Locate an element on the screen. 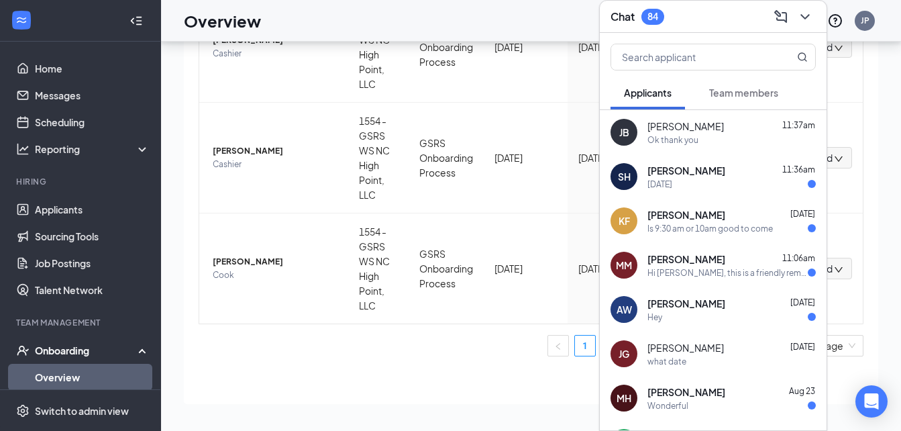 Image resolution: width=901 pixels, height=431 pixels. svg: QuestionInfo is located at coordinates (835, 21).